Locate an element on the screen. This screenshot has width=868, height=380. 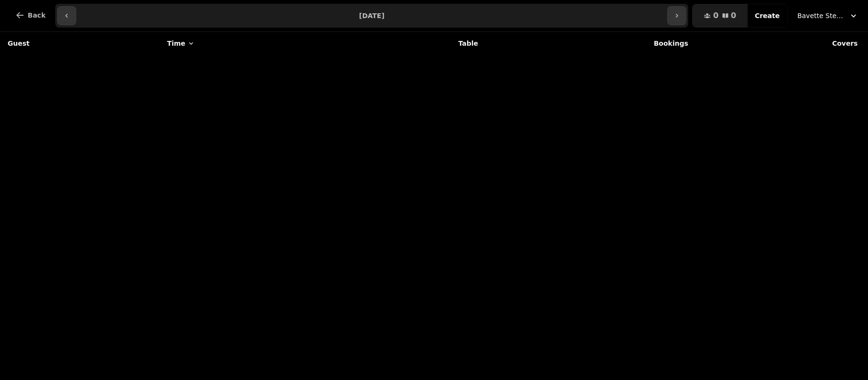
th: Covers is located at coordinates (779, 43).